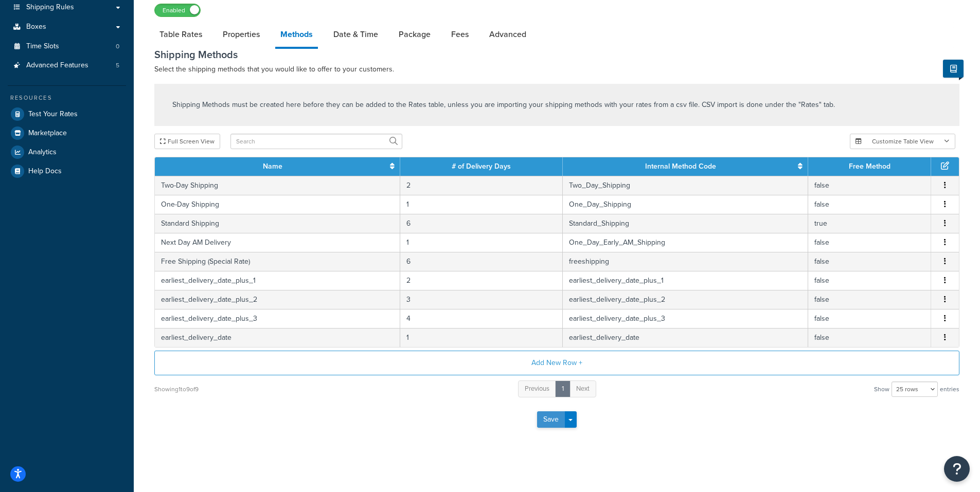 This screenshot has width=980, height=492. I want to click on button: Customize Table View, so click(903, 141).